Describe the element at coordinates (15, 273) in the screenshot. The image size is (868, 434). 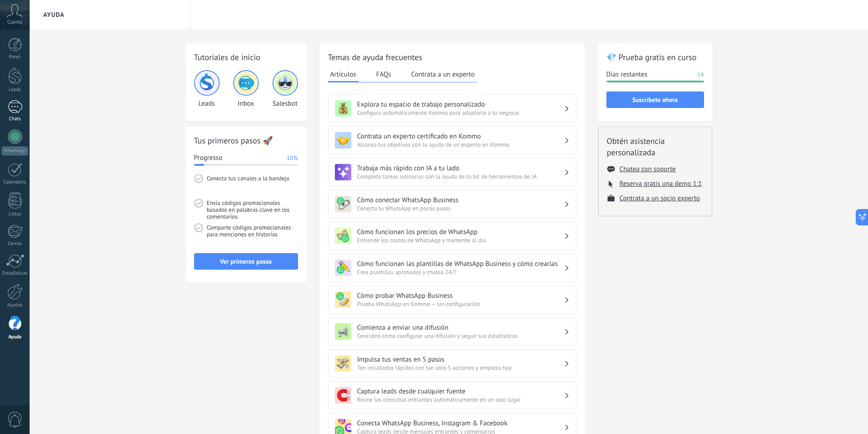
I see `div: Estadísticas` at that location.